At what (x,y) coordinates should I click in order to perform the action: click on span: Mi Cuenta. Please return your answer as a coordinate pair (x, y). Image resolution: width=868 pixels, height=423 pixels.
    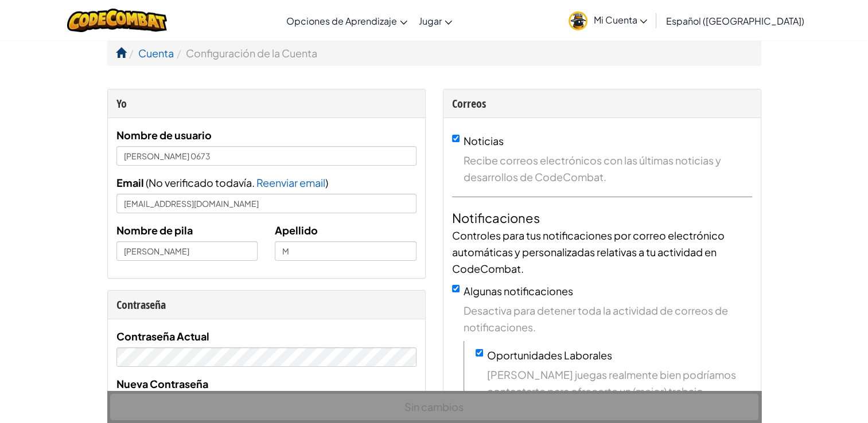
    Looking at the image, I should click on (620, 20).